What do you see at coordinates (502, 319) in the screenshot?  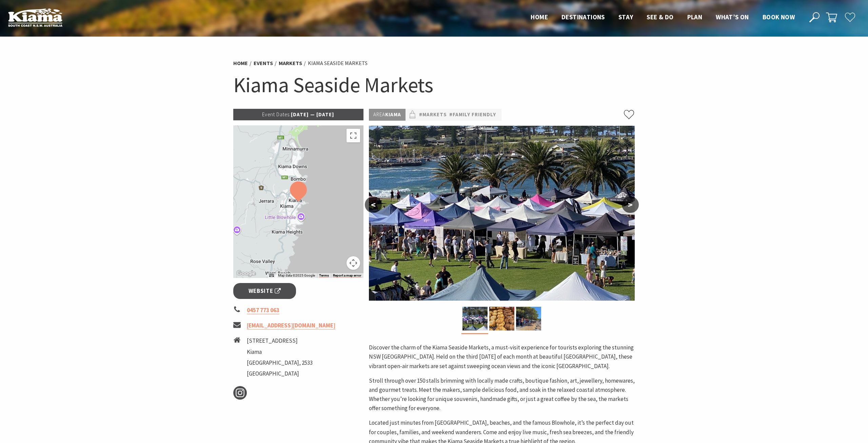 I see `img: Market ptoduce` at bounding box center [502, 319].